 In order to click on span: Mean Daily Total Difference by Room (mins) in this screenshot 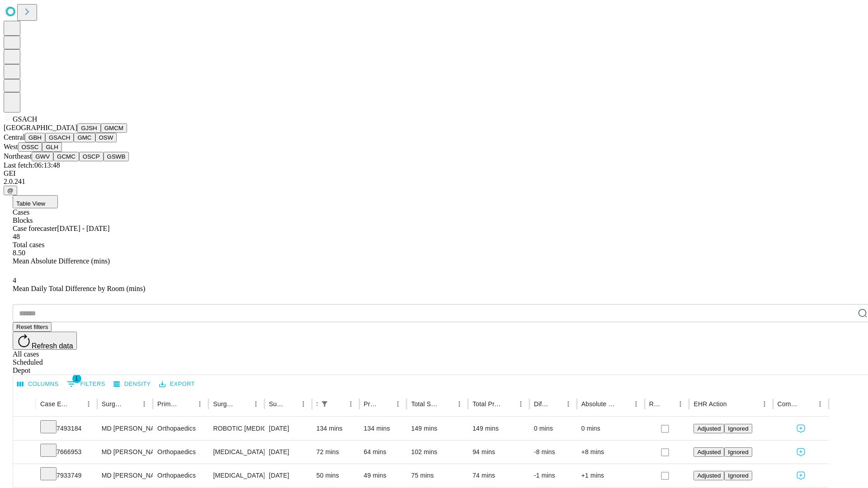, I will do `click(79, 288)`.